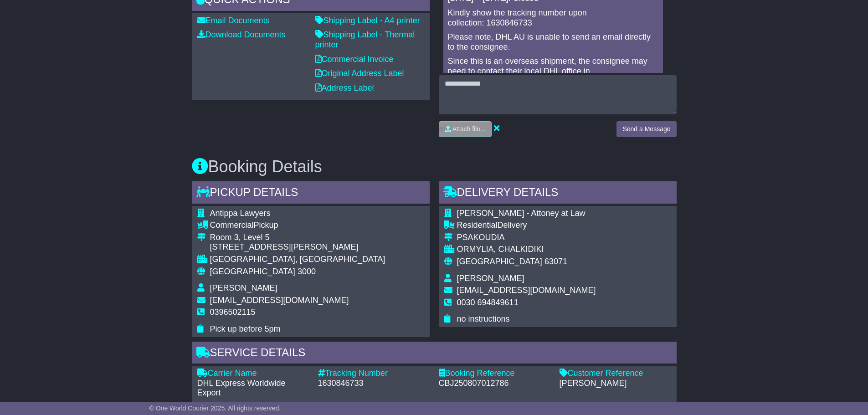  What do you see at coordinates (374, 373) in the screenshot?
I see `div: Tracking Number` at bounding box center [374, 373].